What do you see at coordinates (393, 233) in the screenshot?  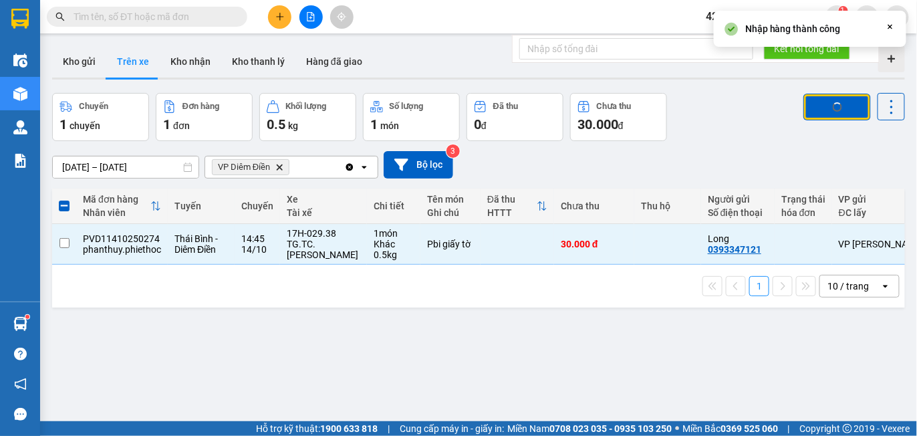 I see `div: 1 món` at bounding box center [393, 233].